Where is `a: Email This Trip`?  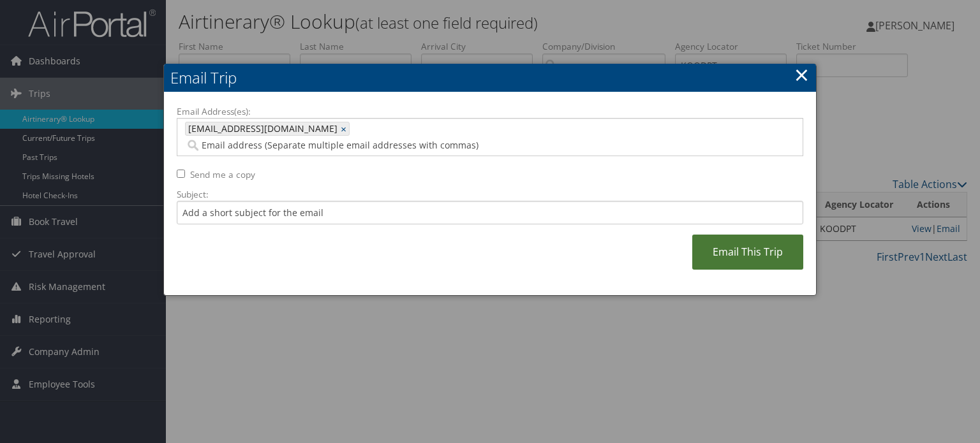
a: Email This Trip is located at coordinates (748, 251).